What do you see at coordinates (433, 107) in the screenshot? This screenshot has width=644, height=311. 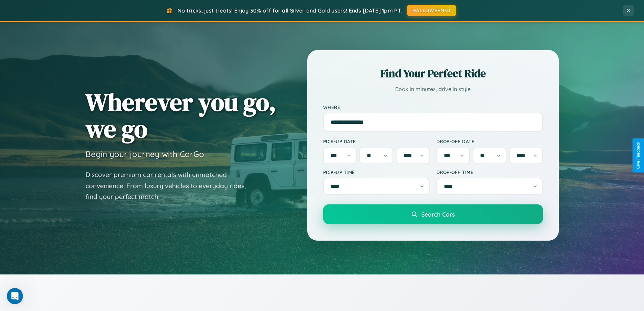 I see `label: Where` at bounding box center [433, 107].